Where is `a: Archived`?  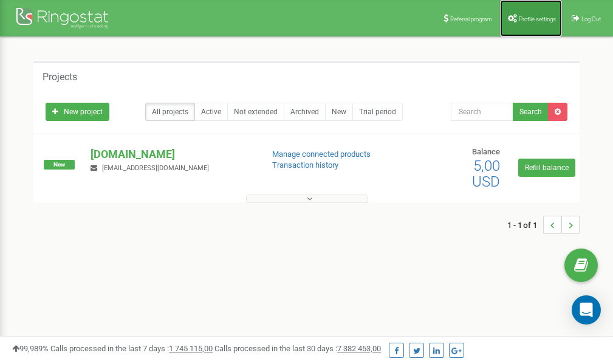
a: Archived is located at coordinates (305, 112).